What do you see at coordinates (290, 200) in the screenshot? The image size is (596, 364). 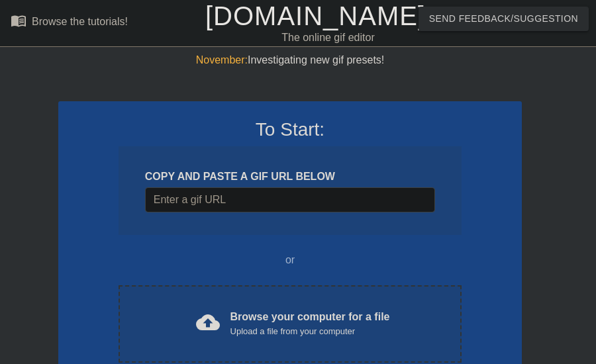 I see `input: Username` at bounding box center [290, 200].